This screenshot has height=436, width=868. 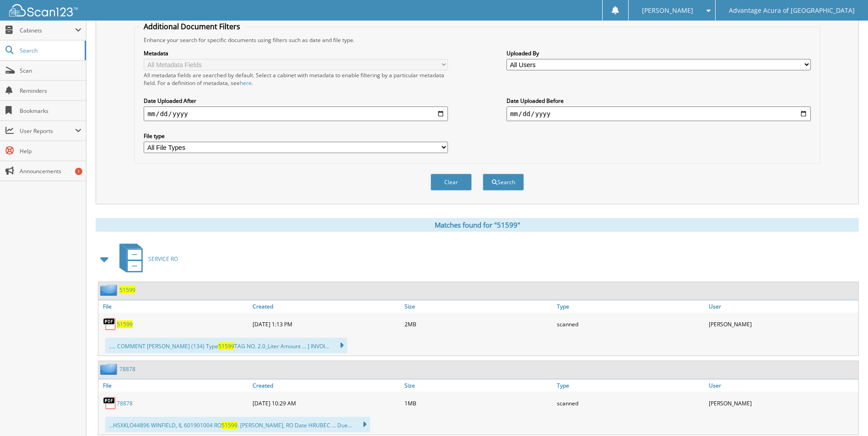 What do you see at coordinates (51, 171) in the screenshot?
I see `span: Announcements` at bounding box center [51, 171].